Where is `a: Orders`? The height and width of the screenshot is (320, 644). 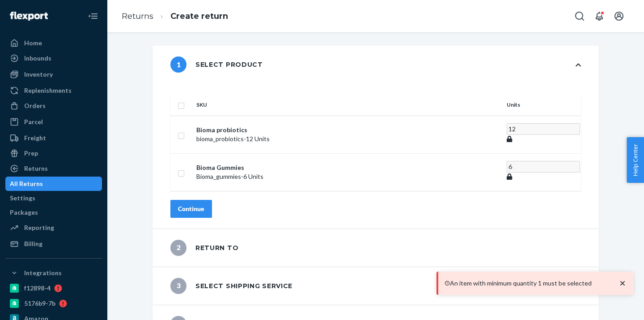
a: Orders is located at coordinates (54, 106).